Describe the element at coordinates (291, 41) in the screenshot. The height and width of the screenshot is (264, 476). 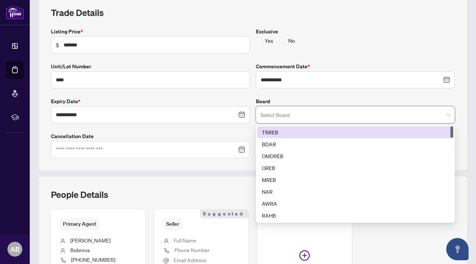
I see `span: No` at that location.